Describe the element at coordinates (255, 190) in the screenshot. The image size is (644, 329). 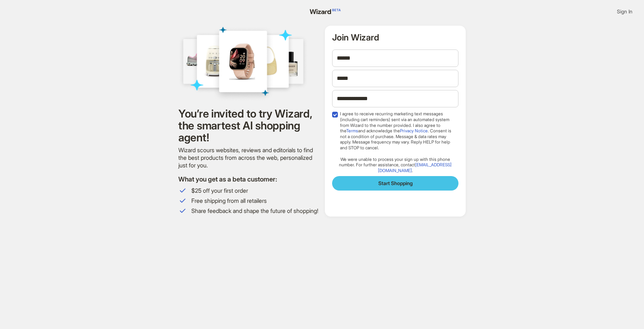
I see `span: $25 off your first order` at that location.